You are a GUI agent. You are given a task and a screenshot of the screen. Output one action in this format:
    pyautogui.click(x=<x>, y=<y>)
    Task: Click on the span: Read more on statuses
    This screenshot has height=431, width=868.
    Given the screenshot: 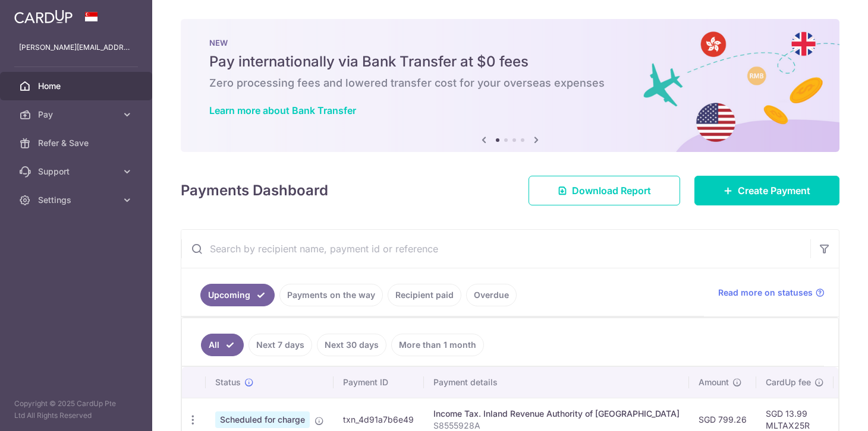 What is the action you would take?
    pyautogui.click(x=765, y=293)
    